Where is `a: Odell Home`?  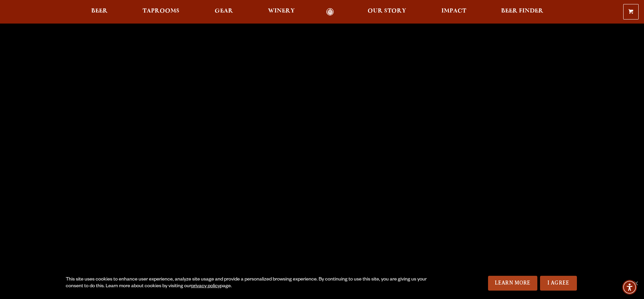 a: Odell Home is located at coordinates (329, 12).